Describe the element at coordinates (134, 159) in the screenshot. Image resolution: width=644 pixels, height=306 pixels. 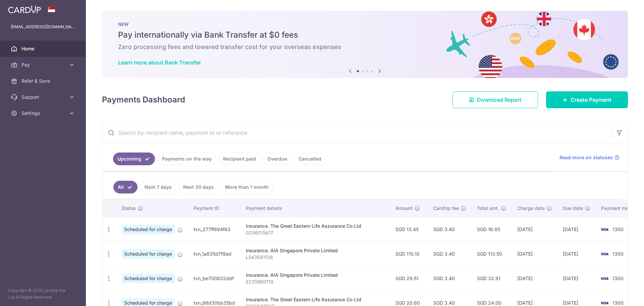
I see `a: Upcoming` at that location.